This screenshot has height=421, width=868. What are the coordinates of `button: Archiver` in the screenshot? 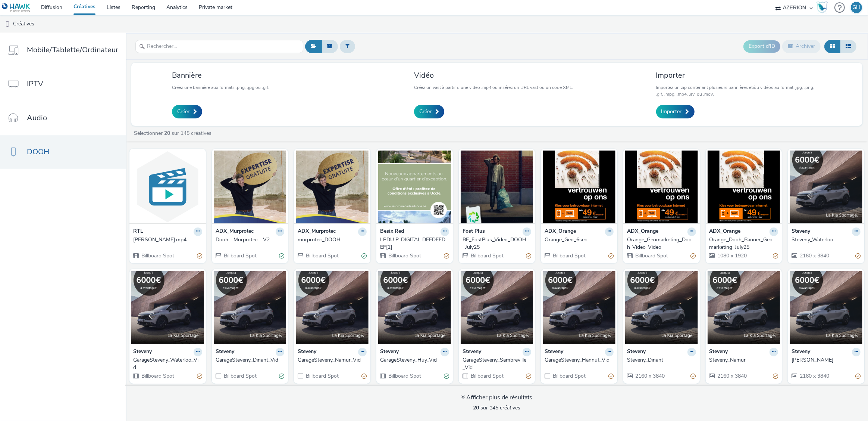 It's located at (801, 46).